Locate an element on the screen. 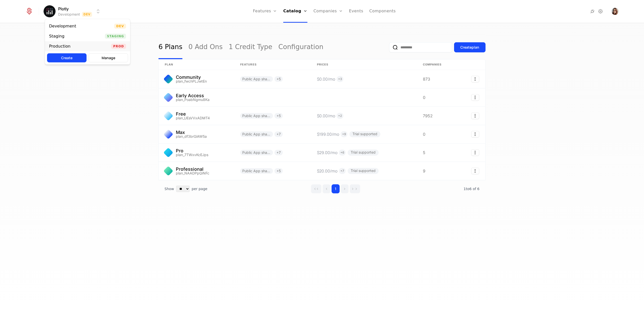 The width and height of the screenshot is (644, 320). div: Select environment is located at coordinates (88, 42).